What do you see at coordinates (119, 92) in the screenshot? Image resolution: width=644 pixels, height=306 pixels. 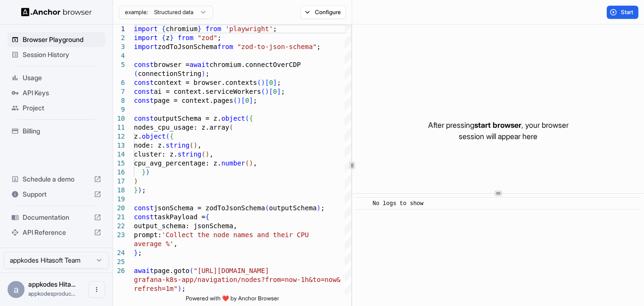 I see `div: 7` at bounding box center [119, 92].